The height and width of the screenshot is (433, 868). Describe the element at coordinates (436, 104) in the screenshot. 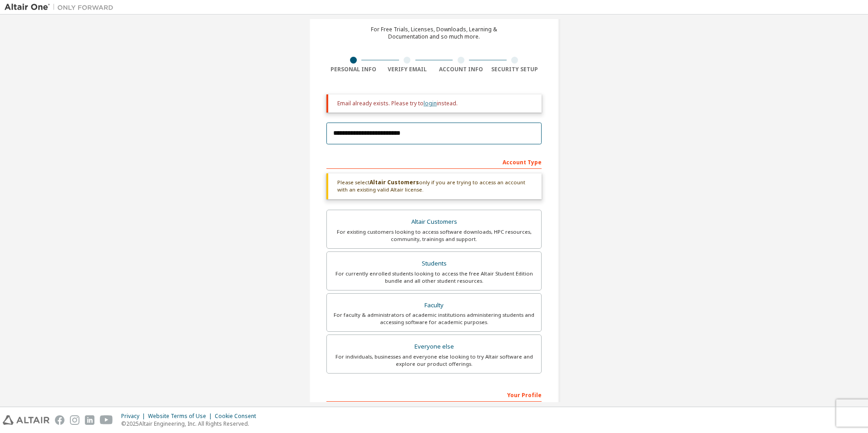

I see `div: Email already exists. Please try to instead.` at that location.